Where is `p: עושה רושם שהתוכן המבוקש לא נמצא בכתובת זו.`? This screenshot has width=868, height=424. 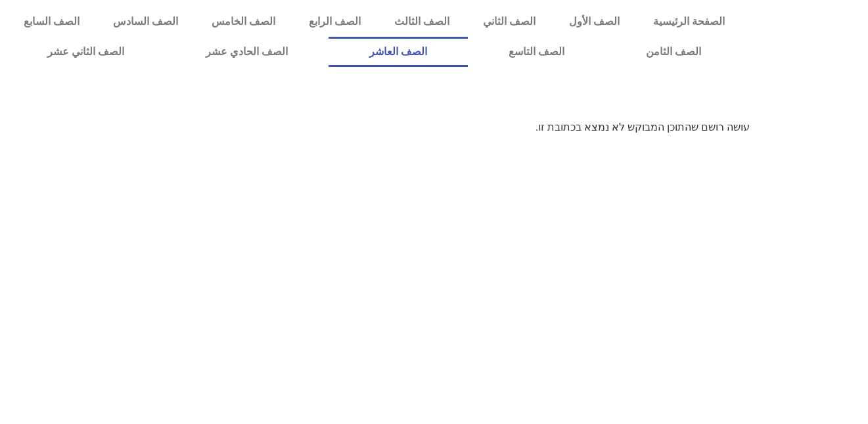 p: עושה רושם שהתוכן המבוקש לא נמצא בכתובת זו. is located at coordinates (434, 128).